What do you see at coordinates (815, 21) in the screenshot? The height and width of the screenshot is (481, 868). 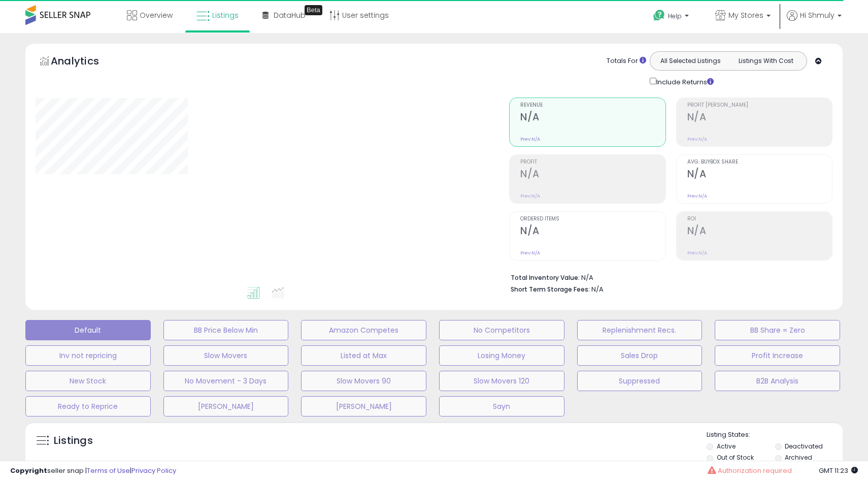 I see `a: Hi Shmuly` at bounding box center [815, 21].